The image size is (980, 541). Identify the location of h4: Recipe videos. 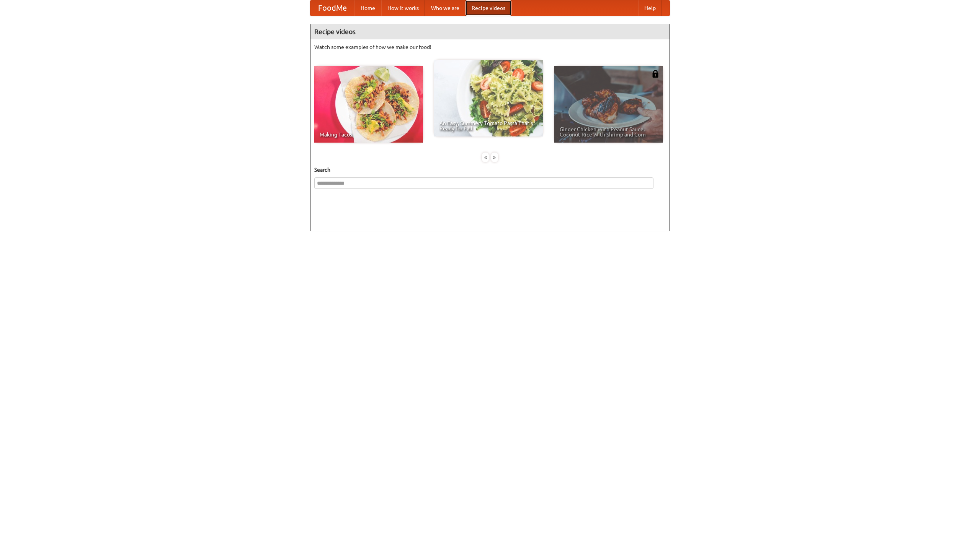
(490, 31).